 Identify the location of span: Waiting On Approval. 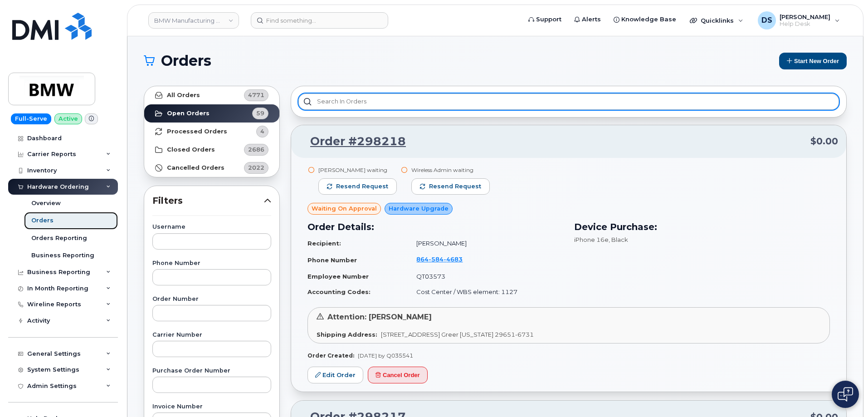
(344, 208).